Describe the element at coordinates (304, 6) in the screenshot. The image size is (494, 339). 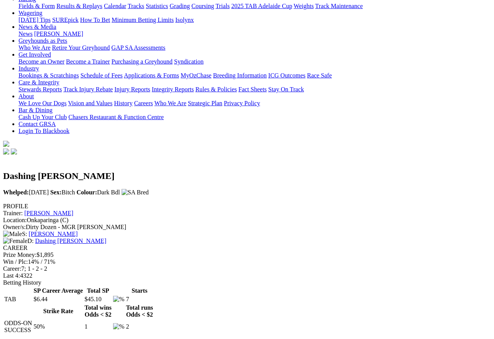
I see `a: Weights` at that location.